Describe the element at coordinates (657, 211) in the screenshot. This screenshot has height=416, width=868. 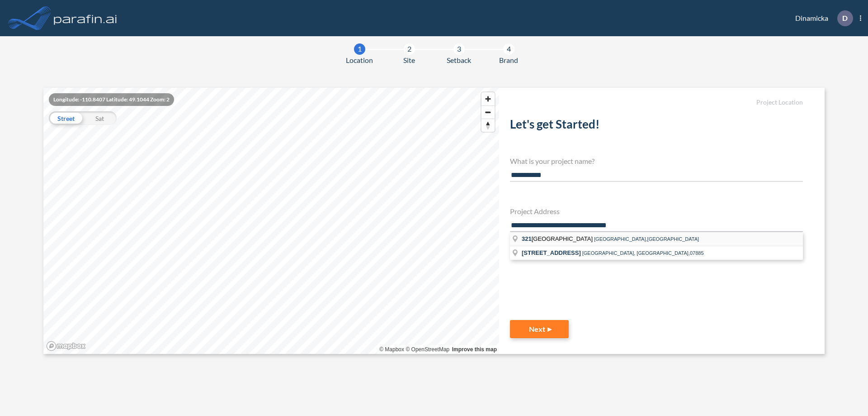
I see `h4: Project Address` at that location.